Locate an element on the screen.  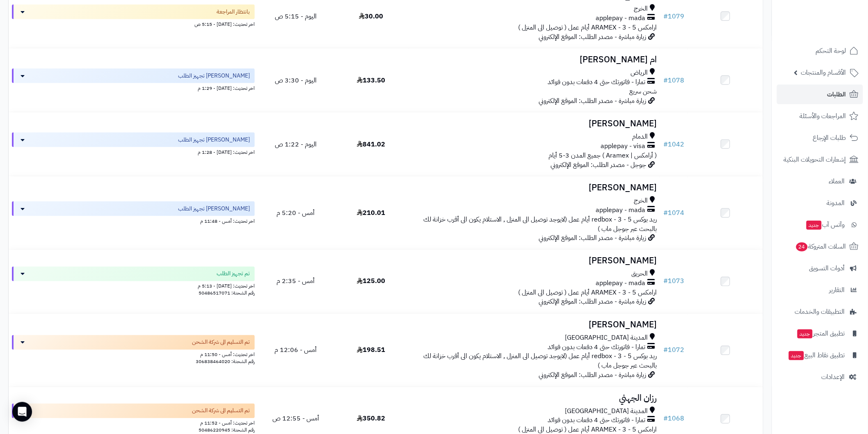
a: وآتس آبجديد is located at coordinates (820, 225).